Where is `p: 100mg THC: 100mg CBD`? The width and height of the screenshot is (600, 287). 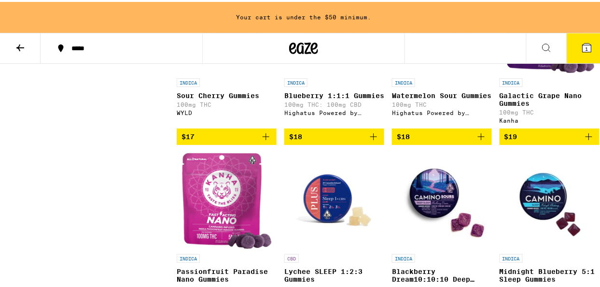 p: 100mg THC: 100mg CBD is located at coordinates (334, 102).